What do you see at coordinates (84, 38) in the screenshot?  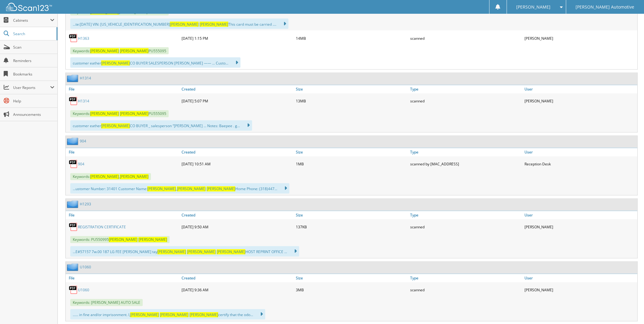 I see `a: H1363` at bounding box center [84, 38].